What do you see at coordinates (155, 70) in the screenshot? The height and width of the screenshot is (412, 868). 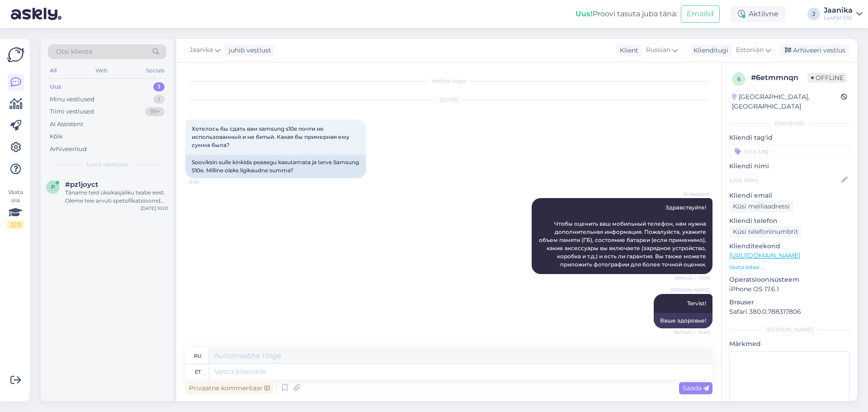 I see `div: Socials` at bounding box center [155, 70].